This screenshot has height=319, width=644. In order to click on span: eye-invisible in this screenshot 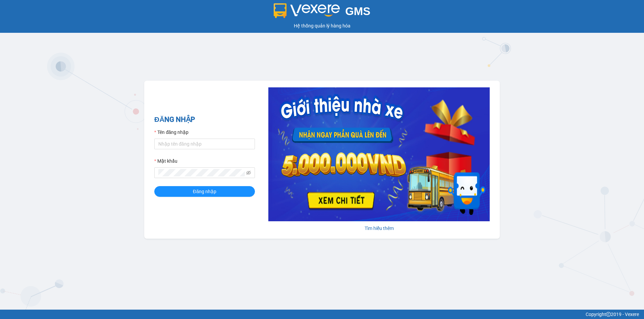, I will do `click(249, 173)`.